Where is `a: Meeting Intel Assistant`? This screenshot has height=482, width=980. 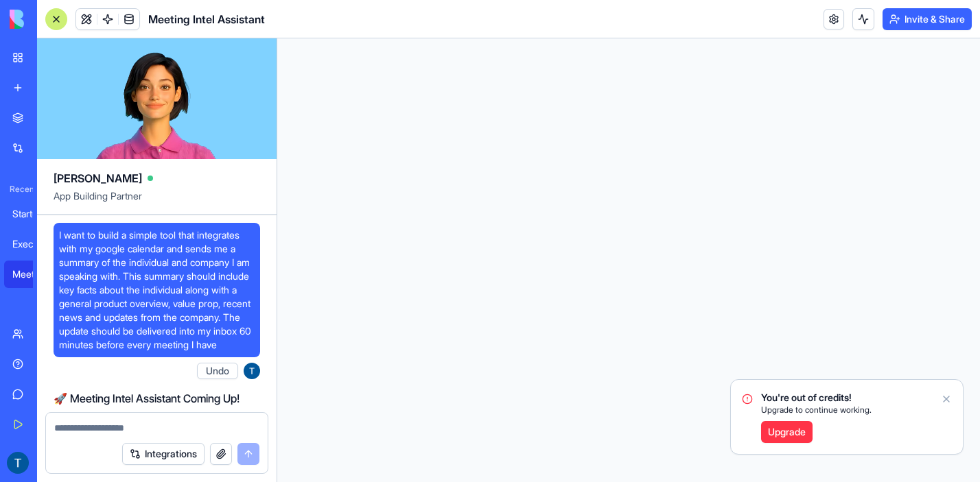 a: Meeting Intel Assistant is located at coordinates (32, 274).